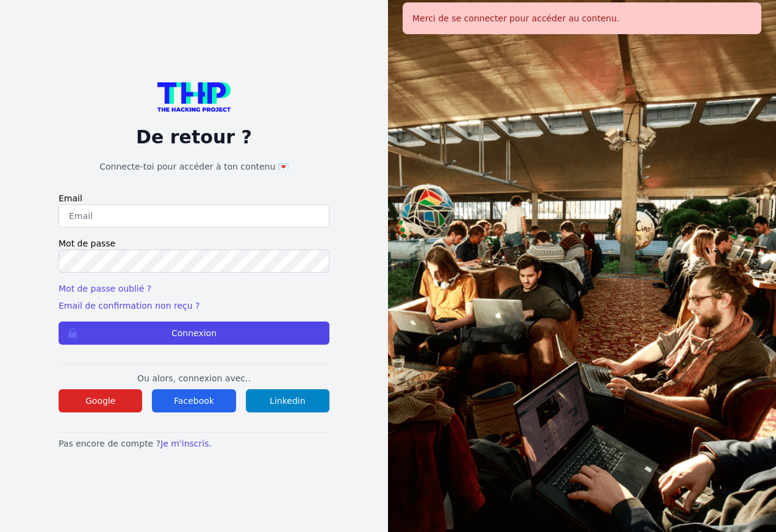 This screenshot has height=532, width=776. Describe the element at coordinates (194, 400) in the screenshot. I see `button: Facebook` at that location.